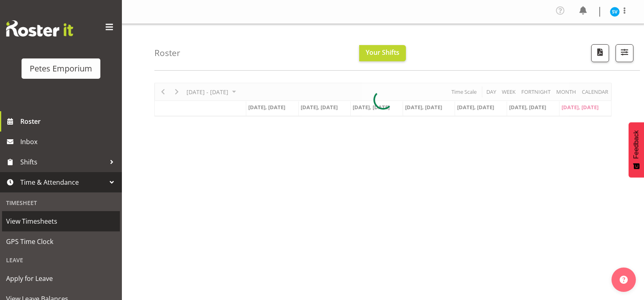  What do you see at coordinates (61, 221) in the screenshot?
I see `a: View Timesheets` at bounding box center [61, 221].